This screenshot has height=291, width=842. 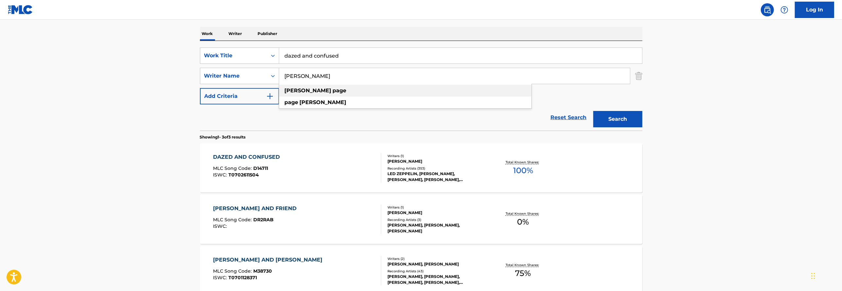 What do you see at coordinates (639, 76) in the screenshot?
I see `img: Delete Criterion` at bounding box center [639, 76].